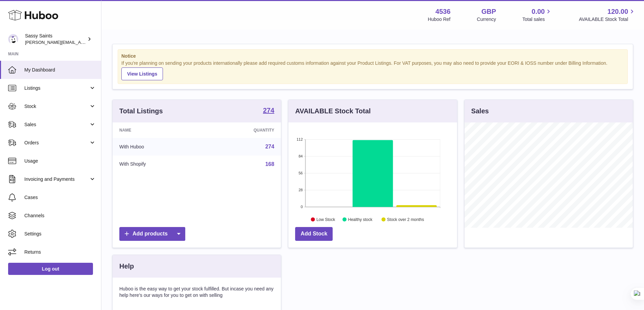 This screenshot has width=644, height=310. Describe the element at coordinates (360, 220) in the screenshot. I see `text: Healthy stock` at that location.